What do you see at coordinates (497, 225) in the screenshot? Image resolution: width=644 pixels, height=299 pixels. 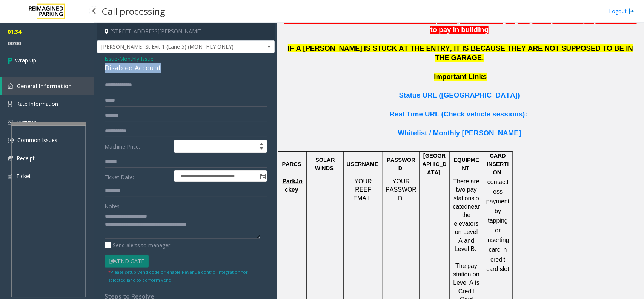 I see `span: contactless payment by tapping or inserting card in credit card slot` at bounding box center [497, 225].